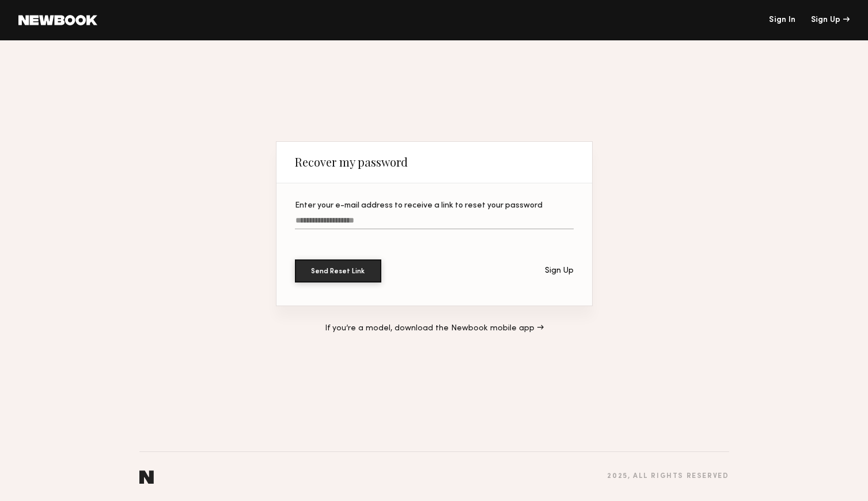 This screenshot has height=501, width=868. Describe the element at coordinates (783, 20) in the screenshot. I see `a: Sign In` at that location.